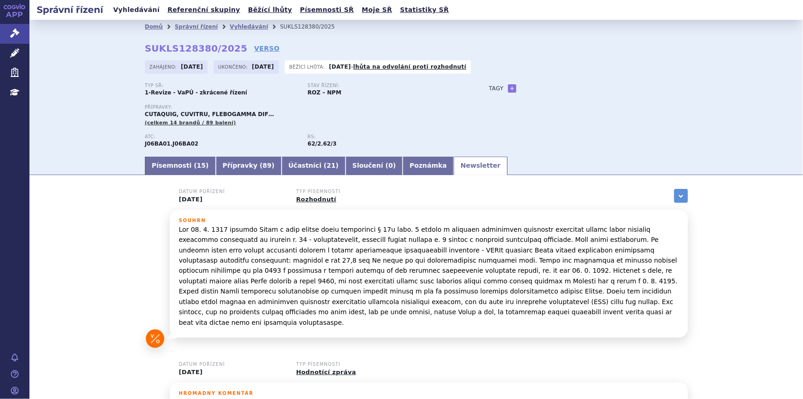  I want to click on p: Stav řízení:, so click(385, 86).